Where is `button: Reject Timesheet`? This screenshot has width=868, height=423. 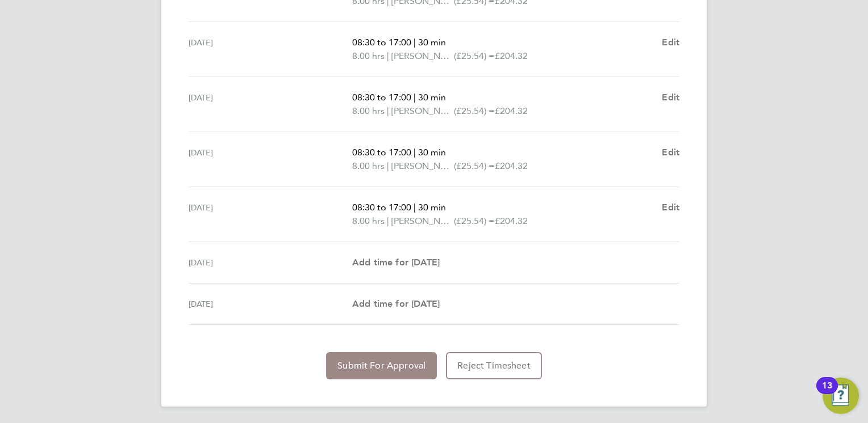 button: Reject Timesheet is located at coordinates (493, 367).